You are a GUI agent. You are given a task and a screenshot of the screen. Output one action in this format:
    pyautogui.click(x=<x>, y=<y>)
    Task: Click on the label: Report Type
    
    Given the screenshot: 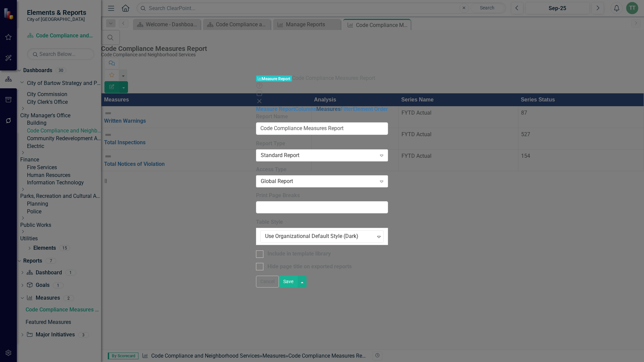 What is the action you would take?
    pyautogui.click(x=322, y=144)
    